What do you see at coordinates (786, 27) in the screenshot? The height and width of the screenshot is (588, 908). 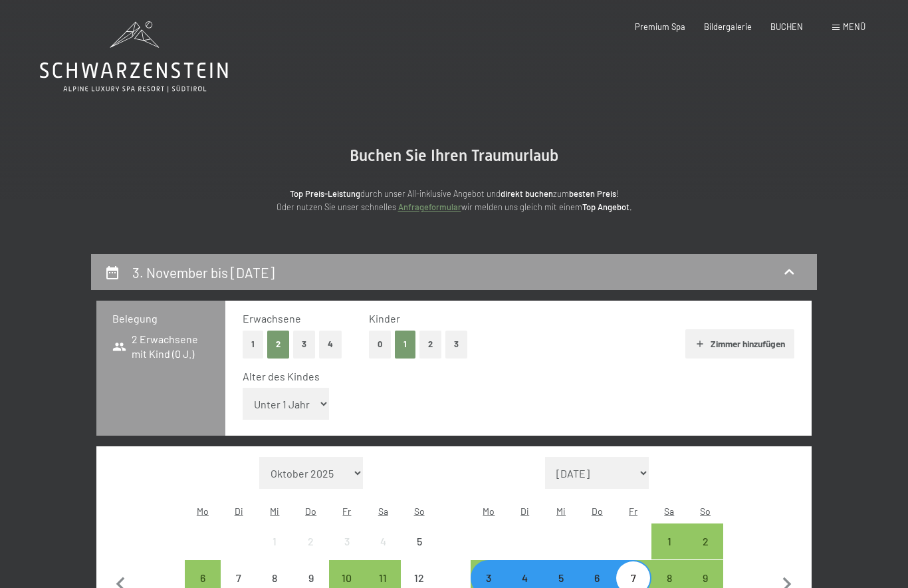 I see `span: BUCHEN` at bounding box center [786, 27].